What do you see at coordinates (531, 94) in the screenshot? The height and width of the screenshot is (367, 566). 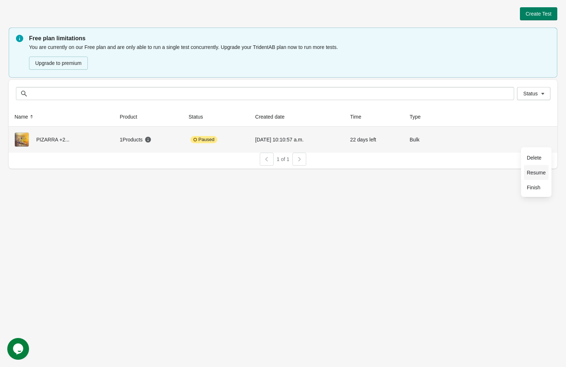 I see `span: Status` at bounding box center [531, 94].